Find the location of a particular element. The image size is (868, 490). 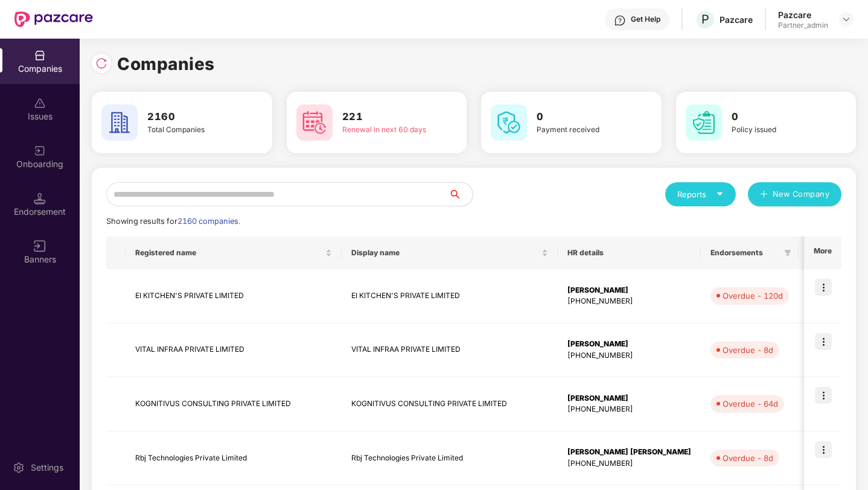

div: Partner_admin is located at coordinates (803, 26).